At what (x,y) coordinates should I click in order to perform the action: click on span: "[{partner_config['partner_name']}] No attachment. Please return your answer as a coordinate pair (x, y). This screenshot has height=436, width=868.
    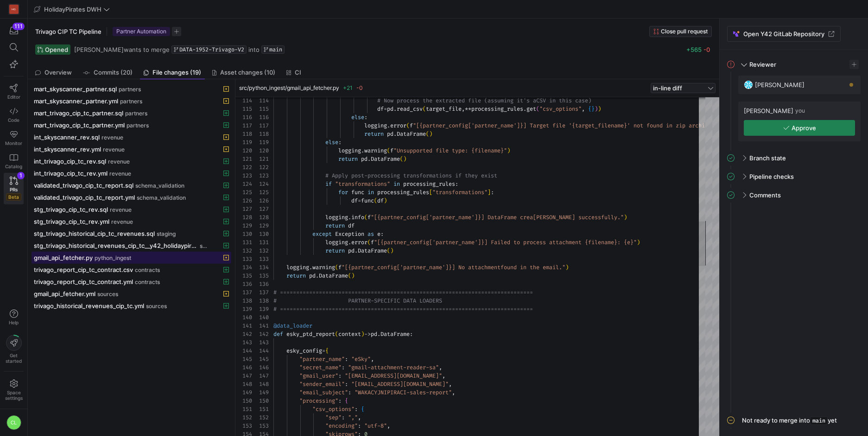
    Looking at the image, I should click on (420, 267).